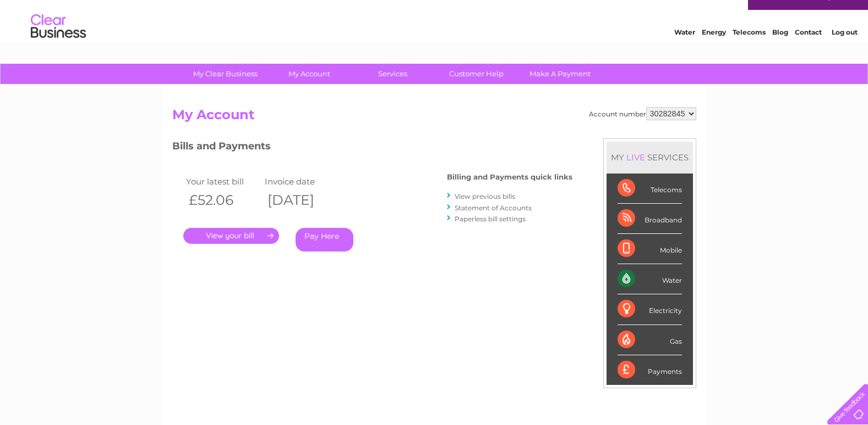 This screenshot has width=868, height=425. I want to click on a: Pay Here, so click(324, 240).